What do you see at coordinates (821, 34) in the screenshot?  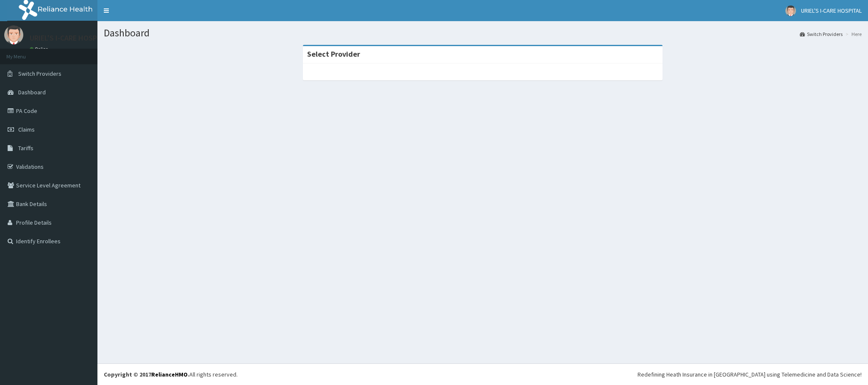 I see `a: Switch Providers` at bounding box center [821, 34].